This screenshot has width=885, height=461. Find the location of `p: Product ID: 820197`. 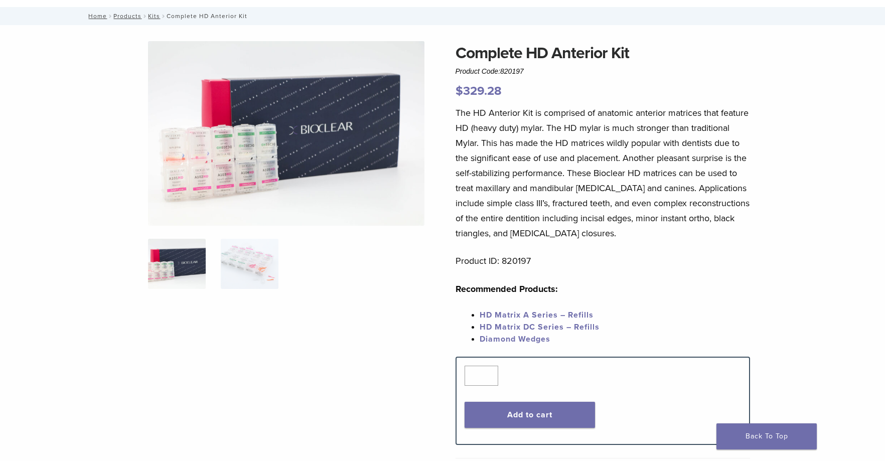

p: Product ID: 820197 is located at coordinates (603, 261).